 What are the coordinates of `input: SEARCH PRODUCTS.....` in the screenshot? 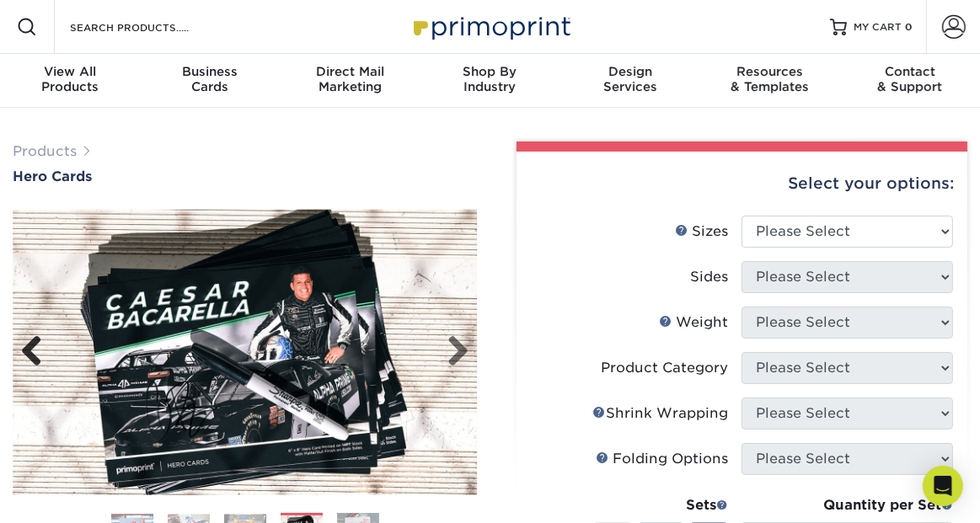 It's located at (150, 27).